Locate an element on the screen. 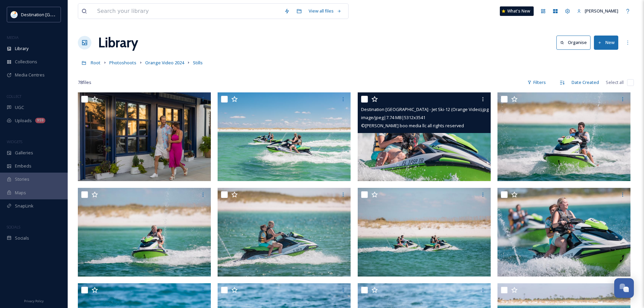 This screenshot has height=308, width=644. img: download.png is located at coordinates (14, 15).